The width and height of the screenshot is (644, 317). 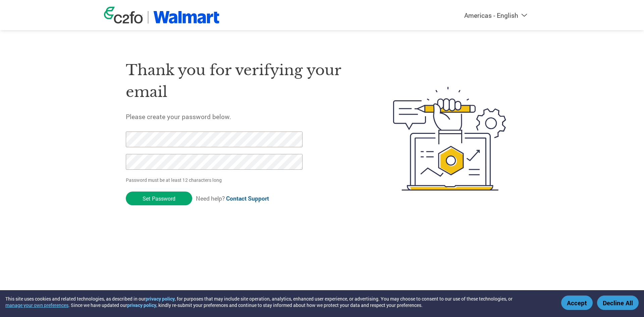 I want to click on img: c2fo logo, so click(x=123, y=15).